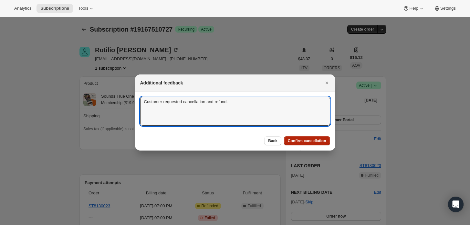  What do you see at coordinates (307, 141) in the screenshot?
I see `span: Confirm cancellation` at bounding box center [307, 141].